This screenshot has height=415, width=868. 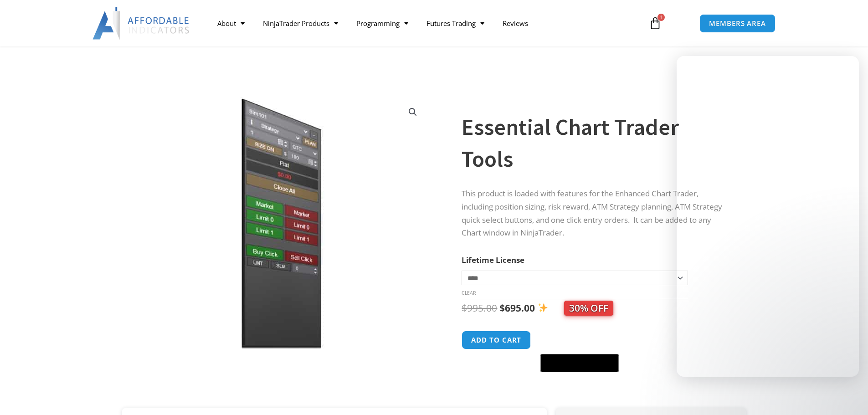 What do you see at coordinates (300, 23) in the screenshot?
I see `a: NinjaTrader Products` at bounding box center [300, 23].